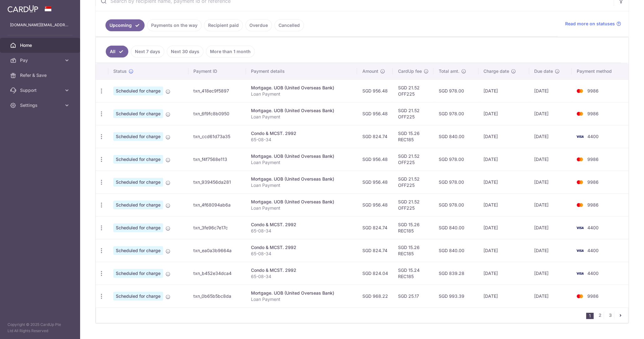 The image size is (644, 339). I want to click on th: Payment ID, so click(217, 71).